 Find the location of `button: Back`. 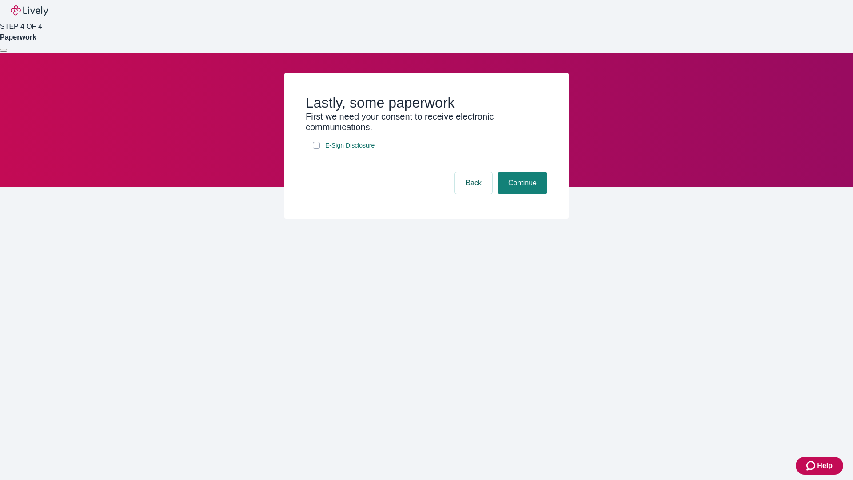

button: Back is located at coordinates (474, 183).